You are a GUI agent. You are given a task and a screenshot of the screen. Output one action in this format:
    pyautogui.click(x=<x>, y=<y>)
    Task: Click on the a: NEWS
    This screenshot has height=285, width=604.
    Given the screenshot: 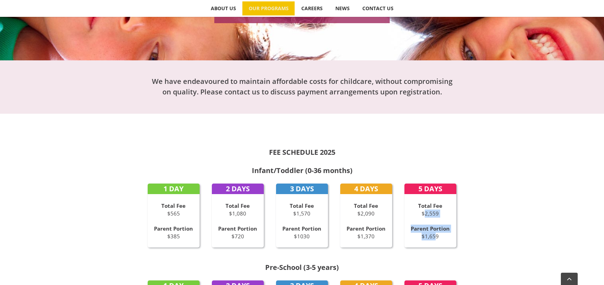 What is the action you would take?
    pyautogui.click(x=342, y=8)
    